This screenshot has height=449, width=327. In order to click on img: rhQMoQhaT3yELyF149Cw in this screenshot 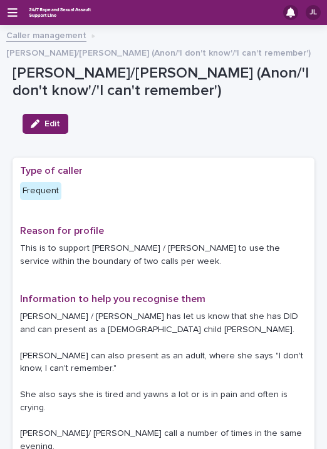, I will do `click(60, 13)`.